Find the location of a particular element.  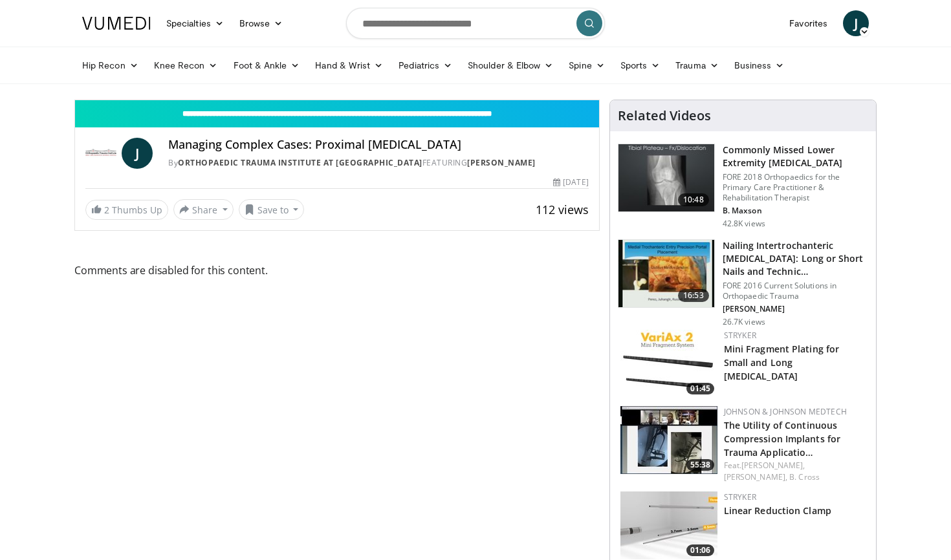

a: Favorites is located at coordinates (808, 23).